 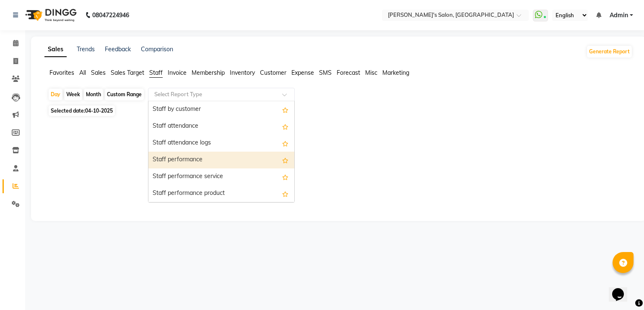 What do you see at coordinates (73, 94) in the screenshot?
I see `div: Week` at bounding box center [73, 94].